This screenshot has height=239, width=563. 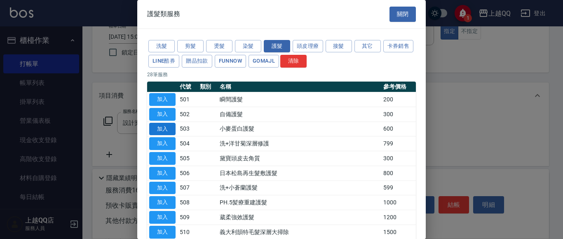 What do you see at coordinates (299, 217) in the screenshot?
I see `td: 葳柔強效護髮` at bounding box center [299, 217].